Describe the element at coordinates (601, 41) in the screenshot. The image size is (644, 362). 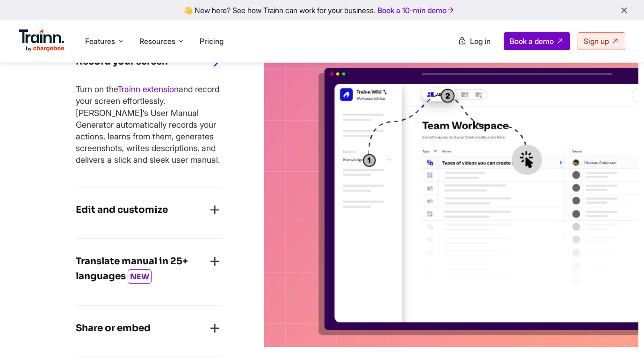
I see `a: Sign up` at that location.